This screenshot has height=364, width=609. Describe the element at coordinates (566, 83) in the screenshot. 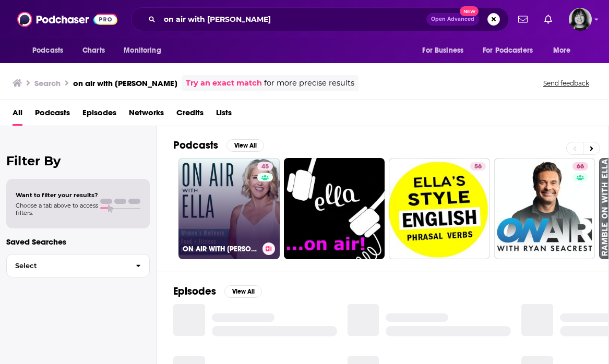

I see `button: Send feedback` at that location.